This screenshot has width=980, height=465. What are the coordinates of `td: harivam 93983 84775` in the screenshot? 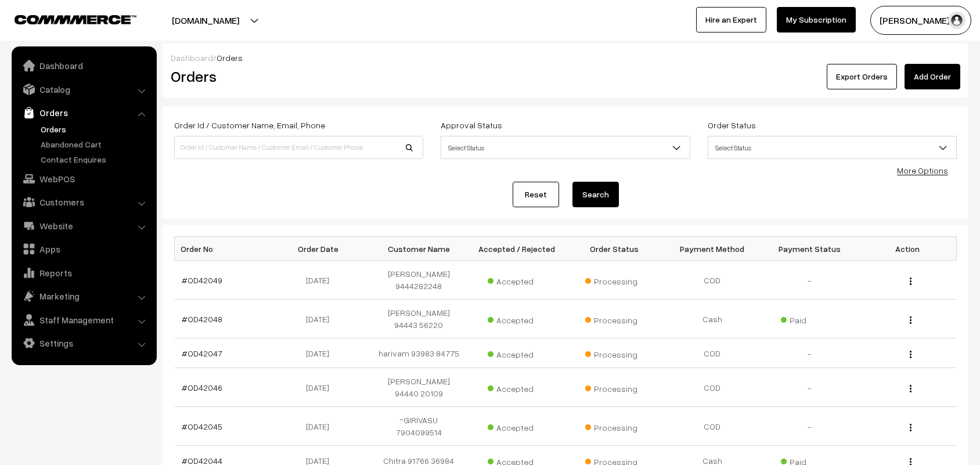 It's located at (418, 353).